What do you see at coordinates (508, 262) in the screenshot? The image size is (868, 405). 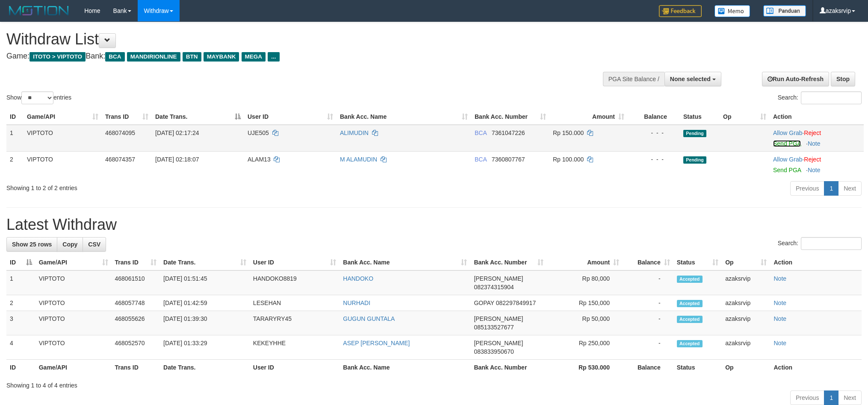 I see `th: Bank Acc. Number: activate to sort column ascending` at bounding box center [508, 262].